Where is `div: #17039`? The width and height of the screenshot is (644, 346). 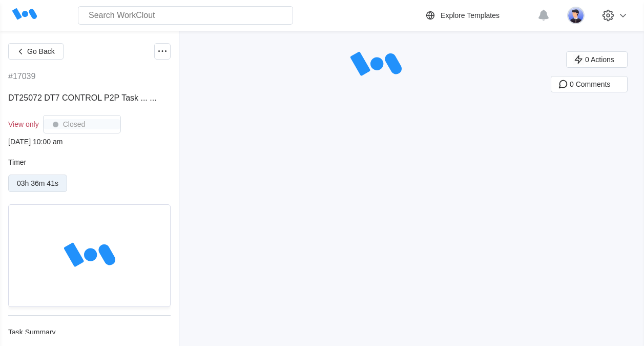
div: #17039 is located at coordinates (22, 77).